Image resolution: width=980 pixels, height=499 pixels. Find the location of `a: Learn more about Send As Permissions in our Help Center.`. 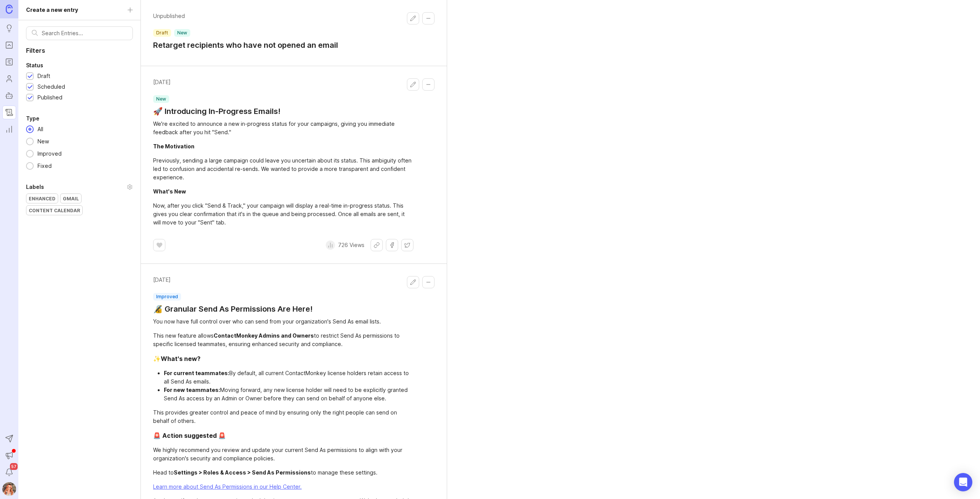

a: Learn more about Send As Permissions in our Help Center. is located at coordinates (227, 487).